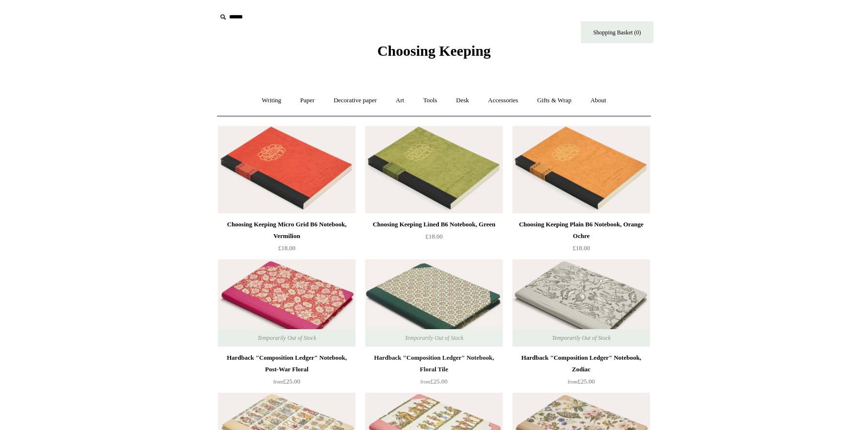 The height and width of the screenshot is (430, 868). Describe the element at coordinates (503, 100) in the screenshot. I see `a: Accessories` at that location.